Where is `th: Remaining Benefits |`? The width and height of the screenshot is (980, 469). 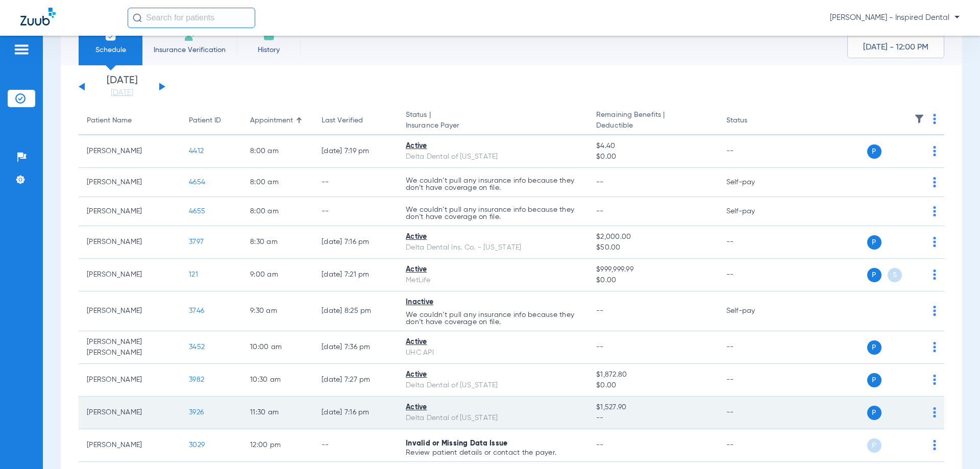
th: Remaining Benefits | is located at coordinates (653, 121).